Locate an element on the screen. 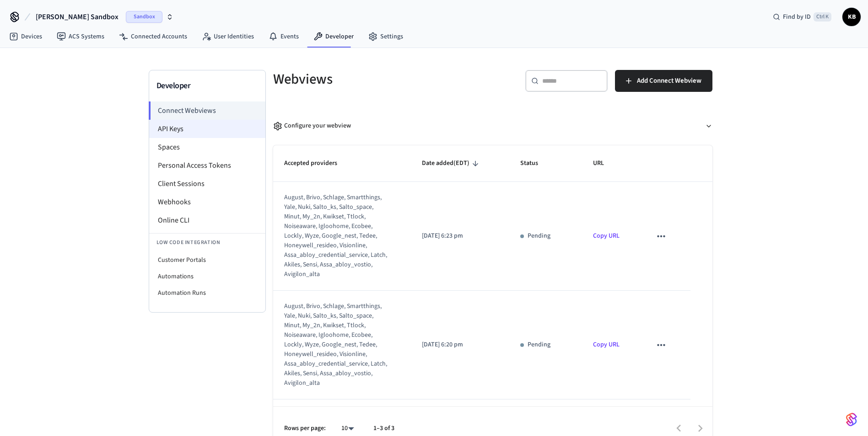 This screenshot has height=436, width=868. li: Customer Portals is located at coordinates (207, 260).